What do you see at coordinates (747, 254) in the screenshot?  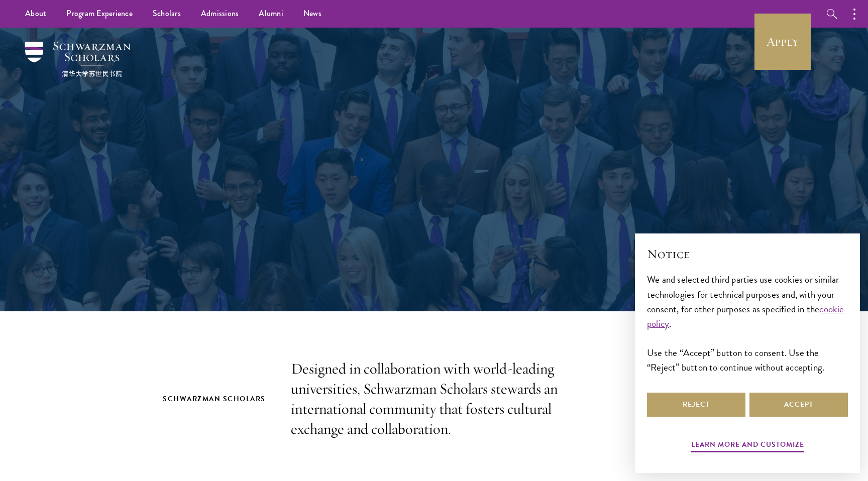 I see `h2: Notice` at bounding box center [747, 254].